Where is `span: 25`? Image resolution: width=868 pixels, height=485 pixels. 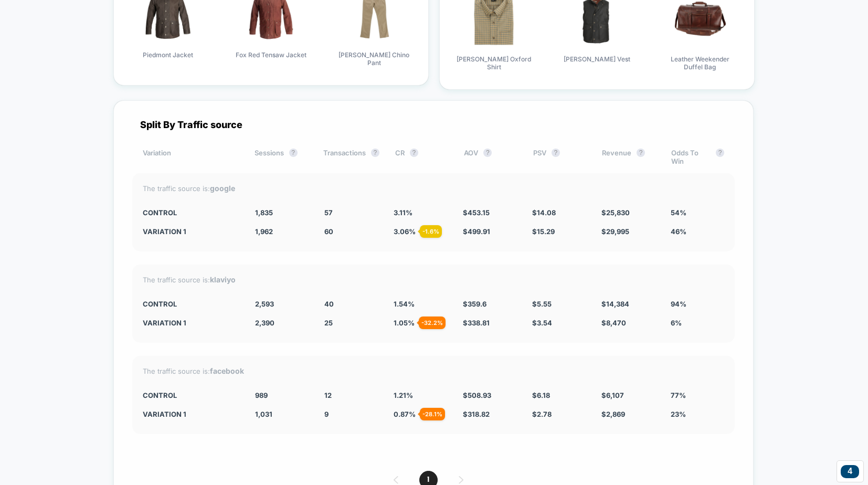 span: 25 is located at coordinates (328, 322).